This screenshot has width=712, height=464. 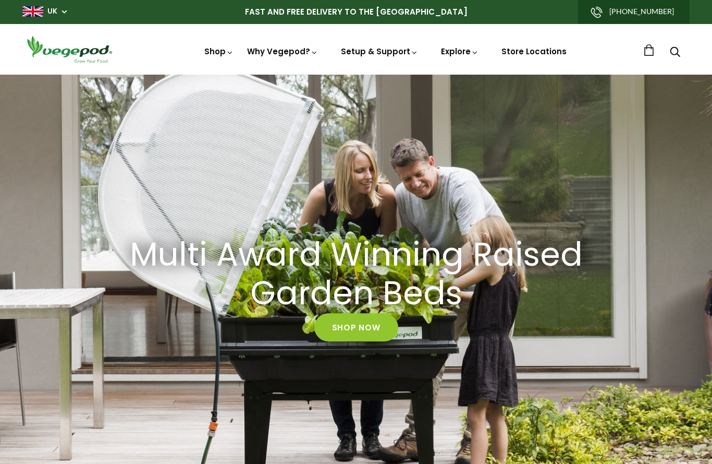 What do you see at coordinates (283, 51) in the screenshot?
I see `a: Why Vegepod?` at bounding box center [283, 51].